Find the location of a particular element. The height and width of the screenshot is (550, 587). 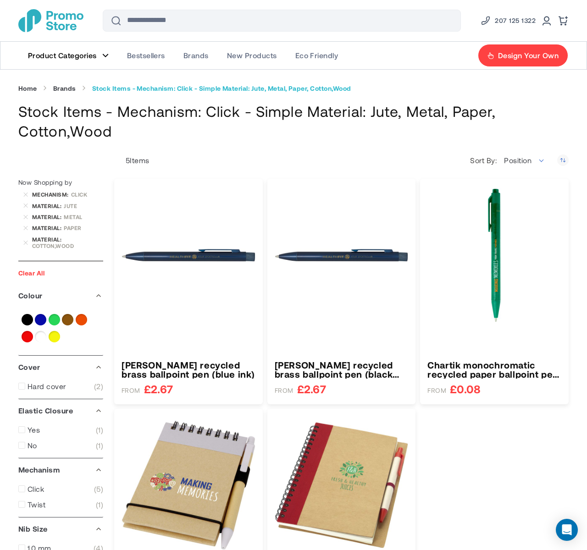

a: Home is located at coordinates (28, 88).